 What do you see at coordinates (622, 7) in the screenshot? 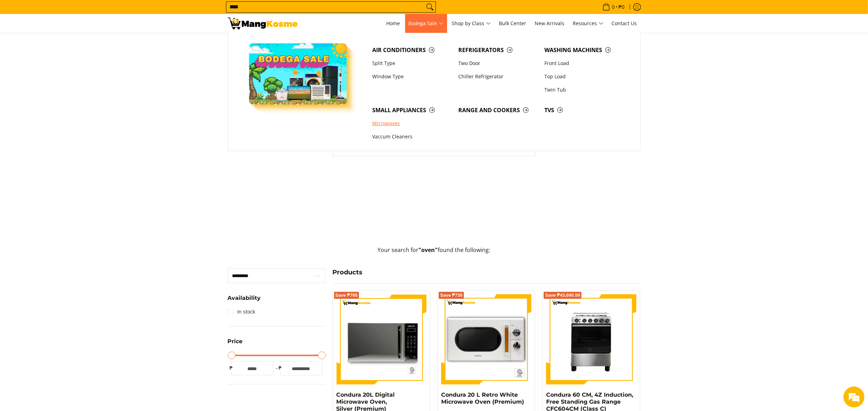
I see `span: ₱0` at bounding box center [622, 7].